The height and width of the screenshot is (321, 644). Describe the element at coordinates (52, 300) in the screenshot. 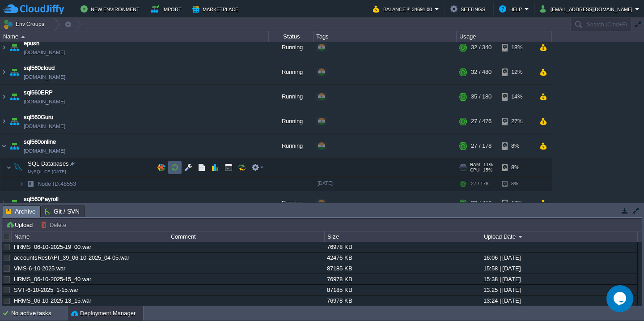

I see `a: HRMS_06-10-2025-13_15.war` at that location.